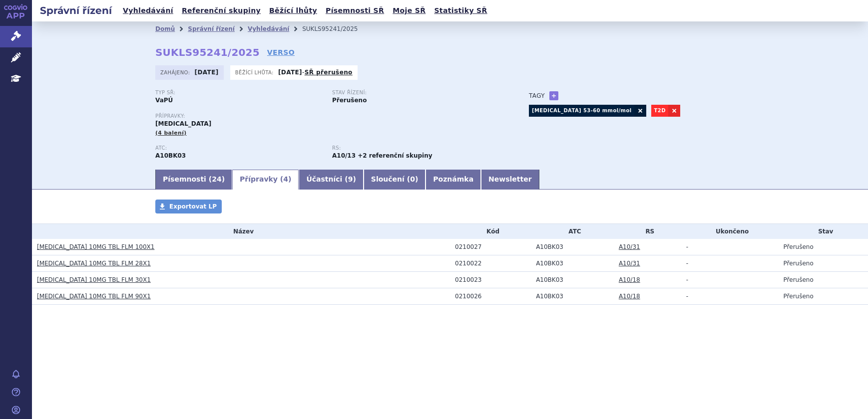  What do you see at coordinates (207, 52) in the screenshot?
I see `strong: SUKLS95241/2025` at bounding box center [207, 52].